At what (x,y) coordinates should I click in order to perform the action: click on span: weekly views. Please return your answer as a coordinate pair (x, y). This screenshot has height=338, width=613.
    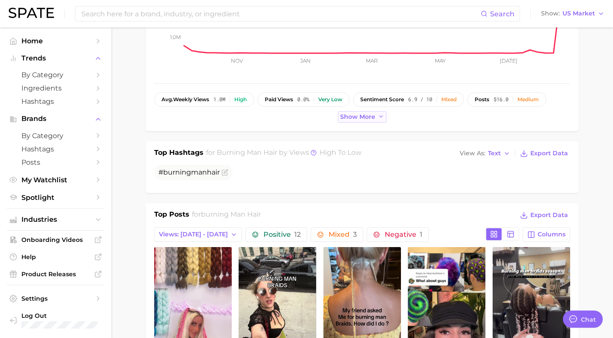
    Looking at the image, I should click on (185, 99).